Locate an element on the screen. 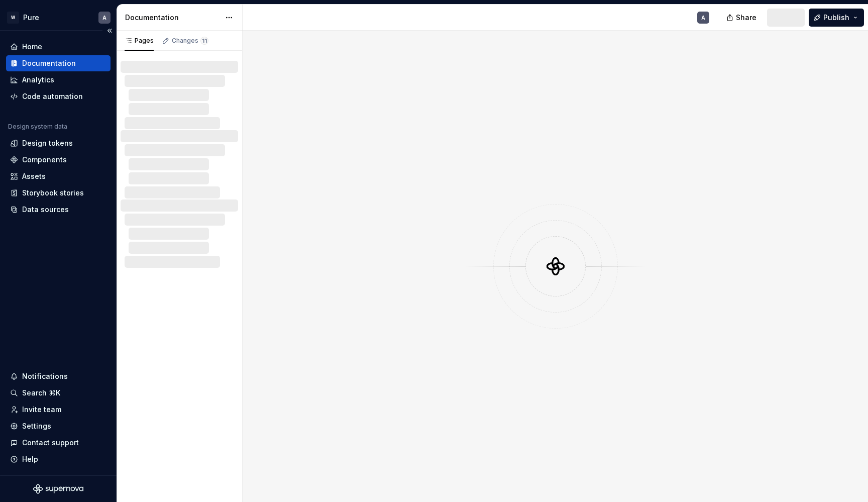 This screenshot has width=868, height=502. span: Share is located at coordinates (746, 17).